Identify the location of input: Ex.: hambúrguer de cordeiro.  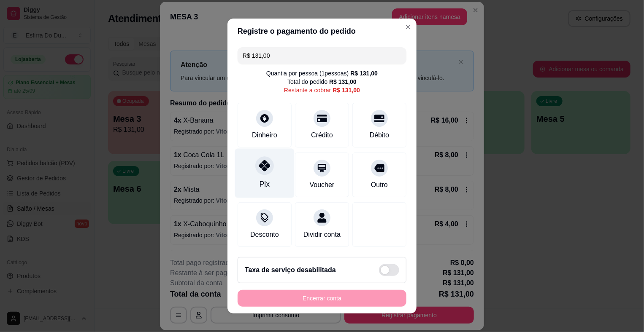
(322, 55).